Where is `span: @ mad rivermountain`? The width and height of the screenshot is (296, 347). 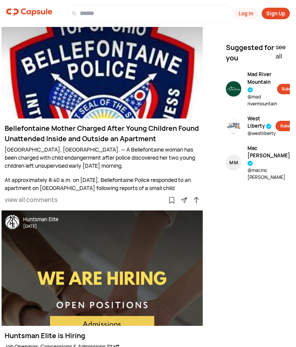
span: @ mad rivermountain is located at coordinates (262, 100).